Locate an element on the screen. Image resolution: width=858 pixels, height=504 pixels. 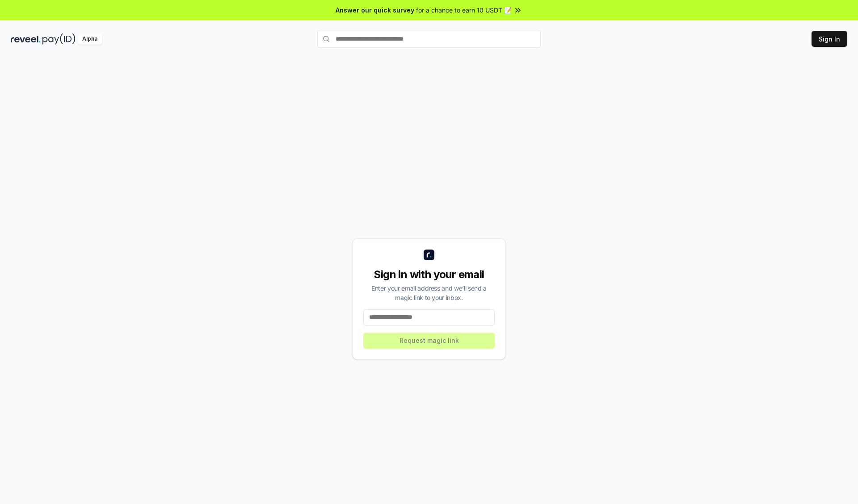
img: reveel_dark is located at coordinates (26, 39).